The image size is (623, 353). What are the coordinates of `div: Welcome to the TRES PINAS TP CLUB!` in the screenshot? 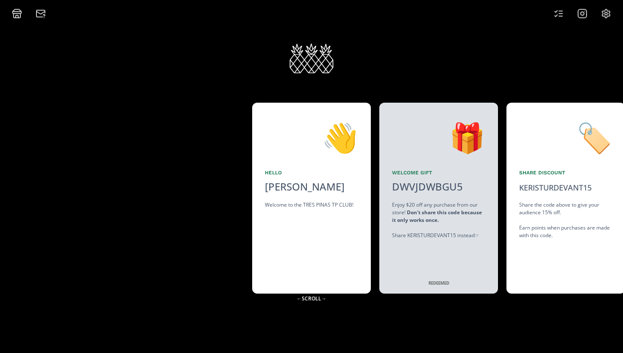 It's located at (312, 205).